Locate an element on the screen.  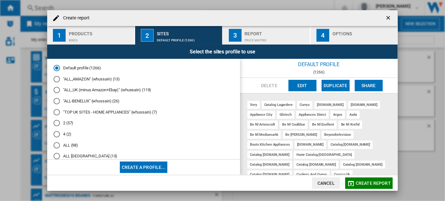
div: (1266) is located at coordinates (319, 72).